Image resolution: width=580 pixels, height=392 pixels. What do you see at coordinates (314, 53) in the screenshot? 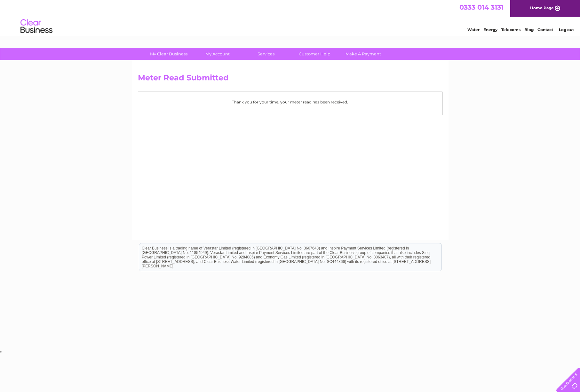
I see `a: Customer Help` at bounding box center [314, 53].